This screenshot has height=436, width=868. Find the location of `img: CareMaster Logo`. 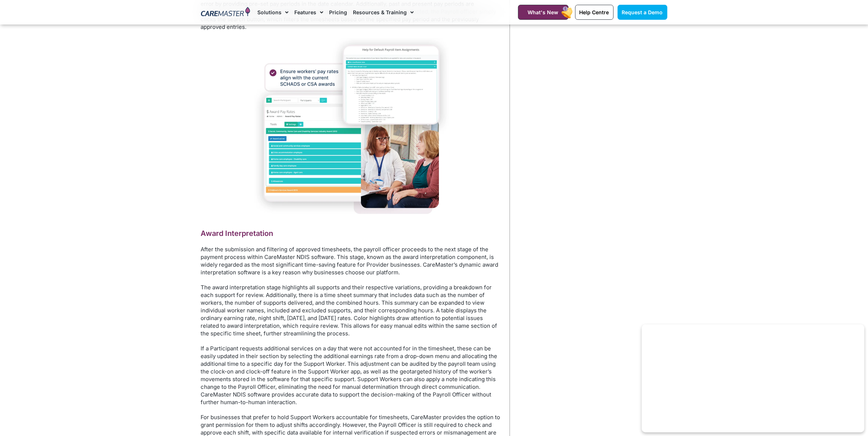

img: CareMaster Logo is located at coordinates (225, 12).